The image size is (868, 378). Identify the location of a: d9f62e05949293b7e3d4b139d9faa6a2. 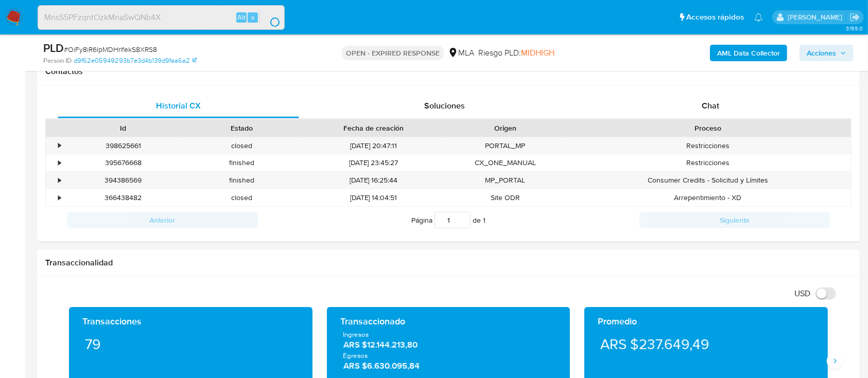
(135, 61).